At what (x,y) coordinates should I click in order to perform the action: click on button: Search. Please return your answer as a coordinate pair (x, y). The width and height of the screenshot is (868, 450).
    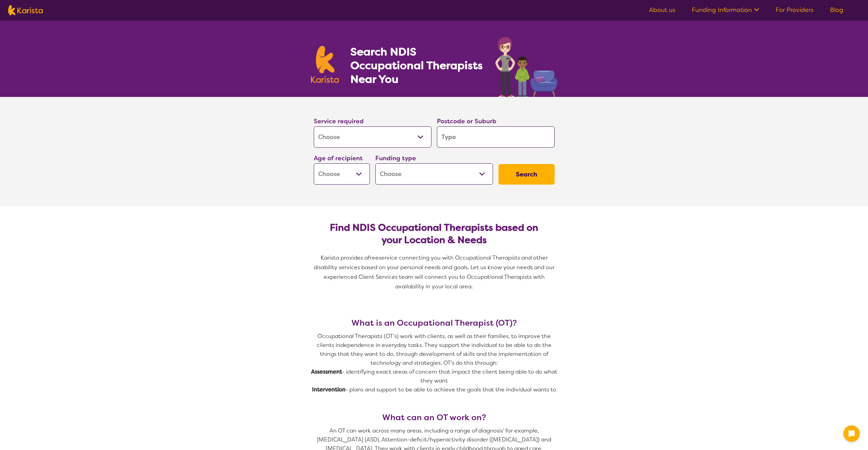
    Looking at the image, I should click on (527, 174).